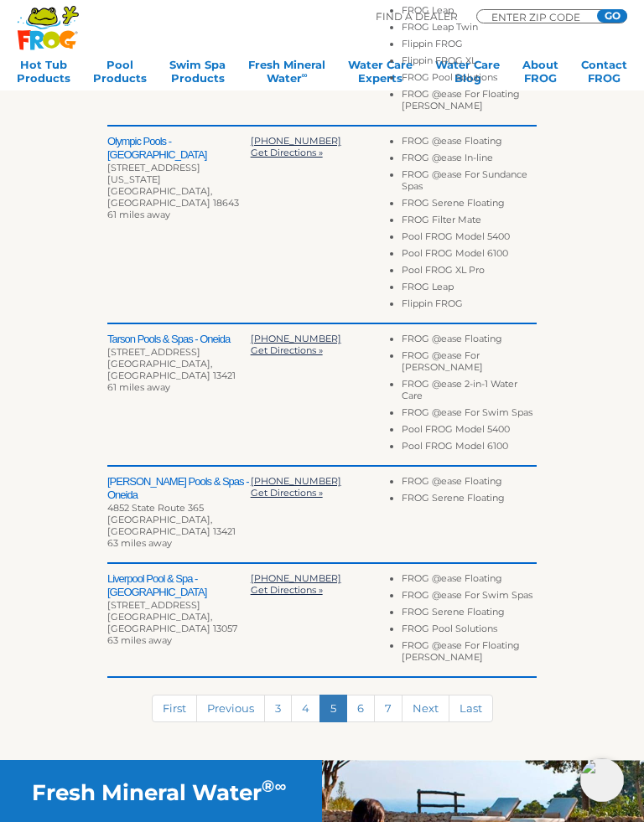  Describe the element at coordinates (388, 708) in the screenshot. I see `a: 7` at that location.